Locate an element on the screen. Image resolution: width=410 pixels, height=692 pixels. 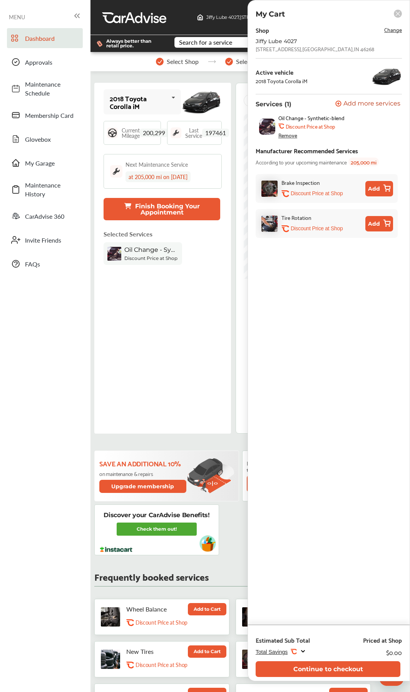
span: Last Service is located at coordinates (194, 133).